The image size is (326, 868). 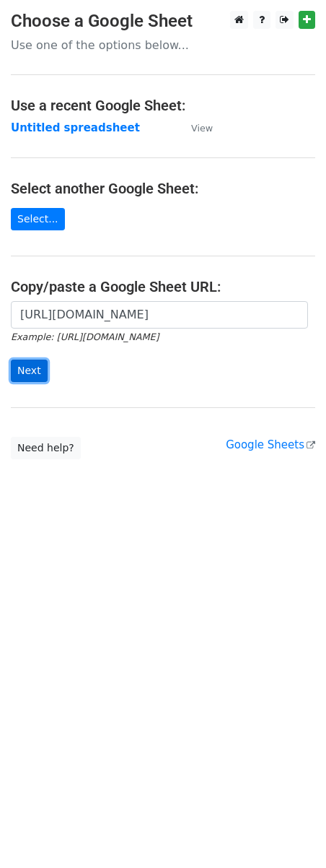 I want to click on a: Google Sheets, so click(x=271, y=445).